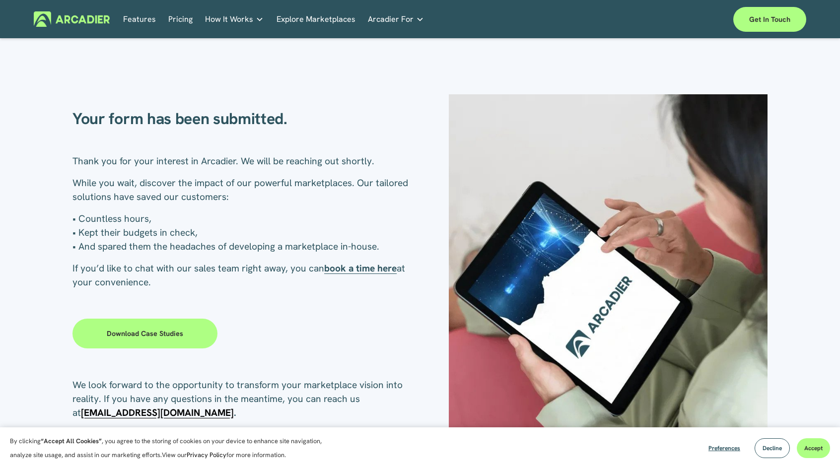 The height and width of the screenshot is (469, 840). I want to click on img: Arcadier, so click(72, 19).